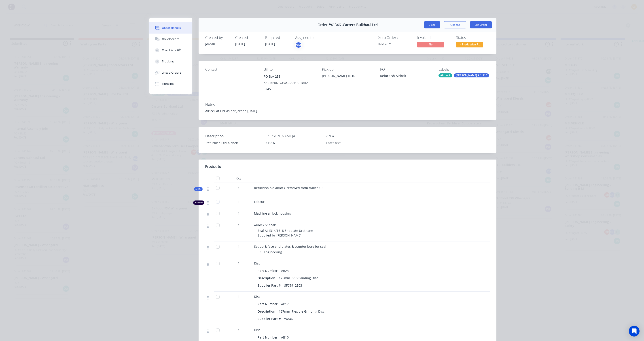 This screenshot has height=341, width=644. I want to click on div: SFC9912503, so click(293, 285).